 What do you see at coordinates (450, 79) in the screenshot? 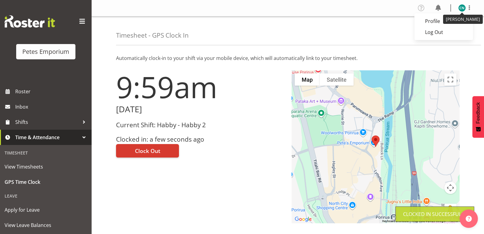
I see `button: Toggle fullscreen view` at bounding box center [450, 79].